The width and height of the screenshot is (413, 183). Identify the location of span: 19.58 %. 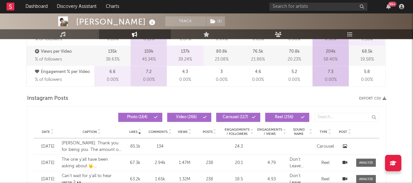
(367, 59).